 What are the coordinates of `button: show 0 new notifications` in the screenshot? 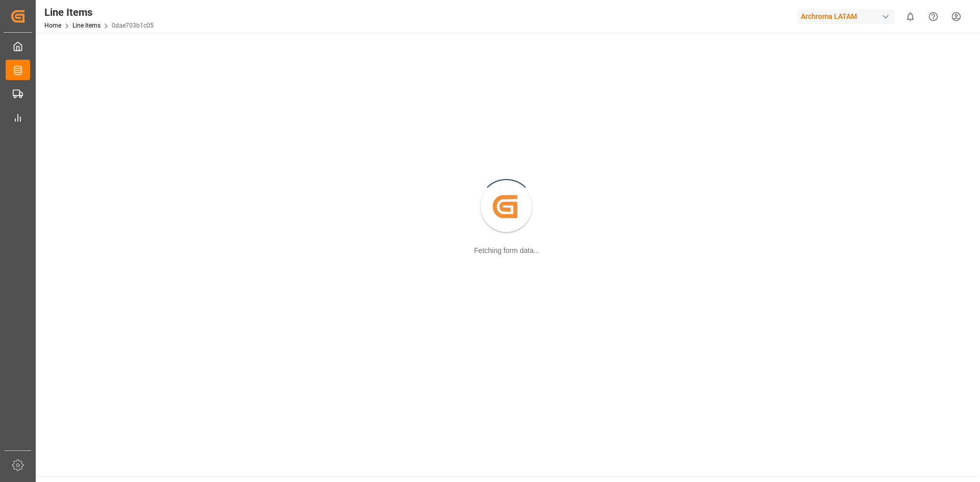 It's located at (910, 17).